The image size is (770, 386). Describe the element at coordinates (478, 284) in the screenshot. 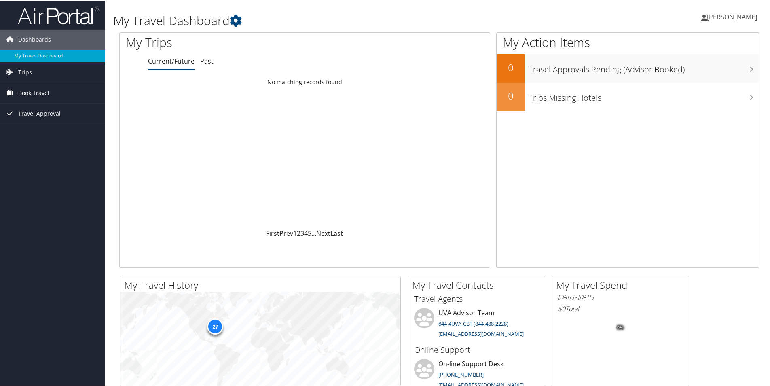

I see `h2: My Travel Contacts` at that location.